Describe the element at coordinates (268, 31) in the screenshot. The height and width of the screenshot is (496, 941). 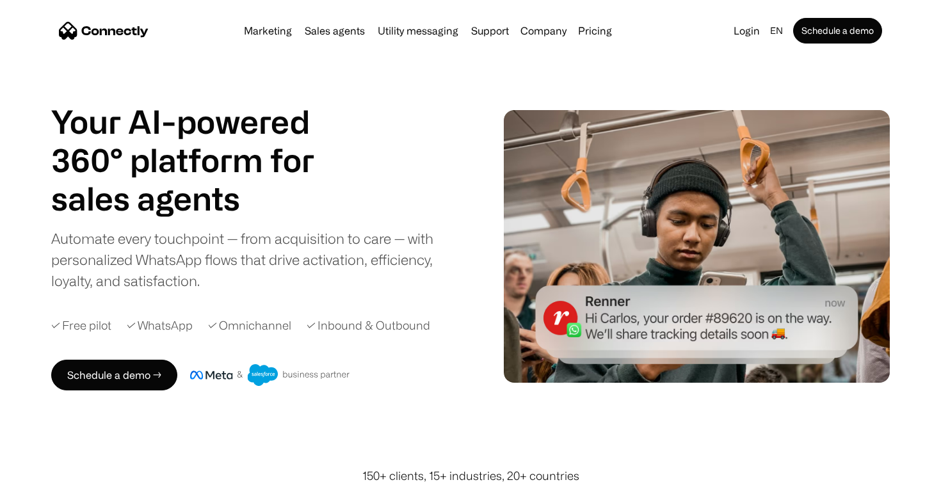
I see `a: Marketing` at that location.